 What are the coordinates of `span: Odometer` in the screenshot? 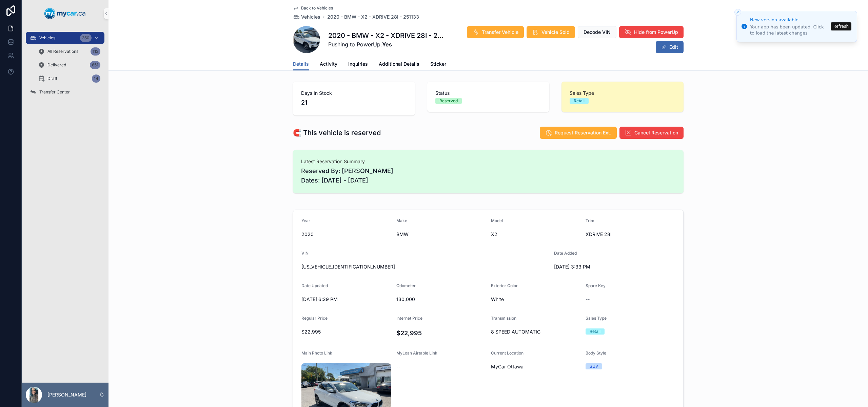 It's located at (406, 285).